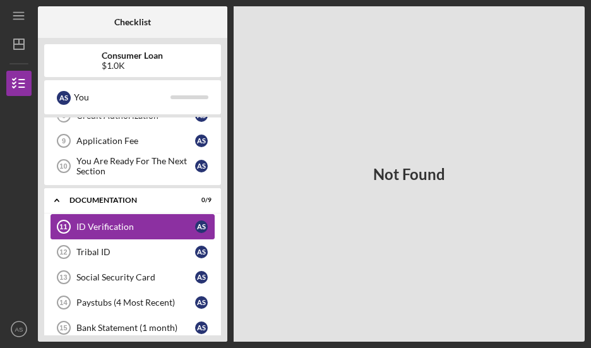 The width and height of the screenshot is (591, 348). I want to click on a: 12Tribal IDAS, so click(133, 252).